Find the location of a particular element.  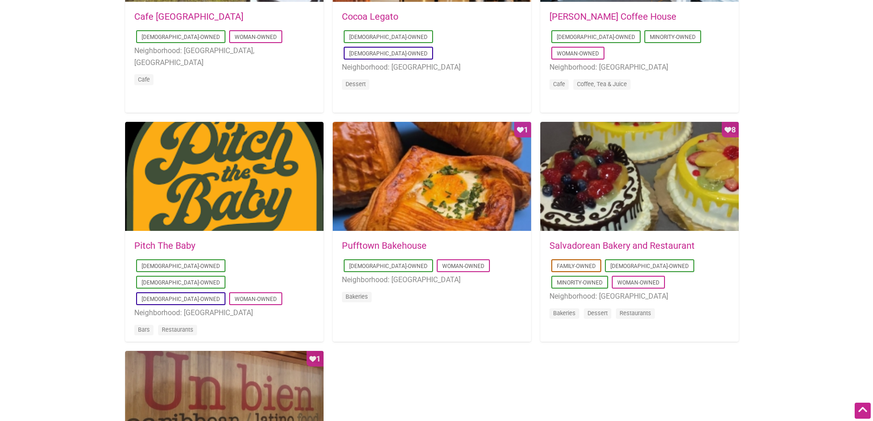

a: Family-Owned is located at coordinates (576, 266).